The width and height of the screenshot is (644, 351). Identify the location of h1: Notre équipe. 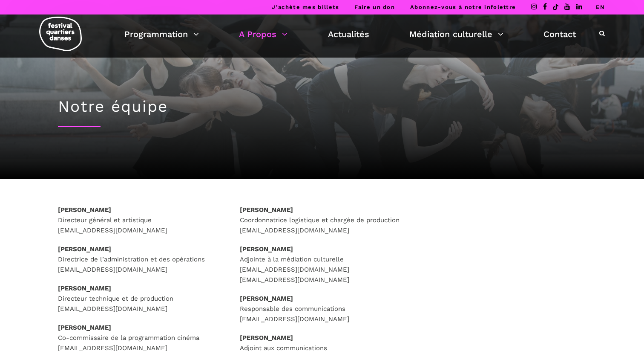
(322, 107).